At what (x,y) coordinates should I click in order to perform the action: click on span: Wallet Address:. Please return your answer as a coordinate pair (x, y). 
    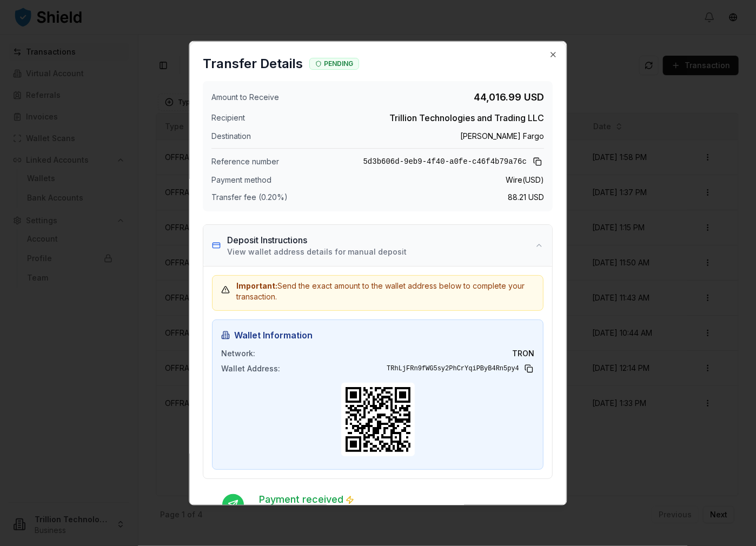
    Looking at the image, I should click on (250, 368).